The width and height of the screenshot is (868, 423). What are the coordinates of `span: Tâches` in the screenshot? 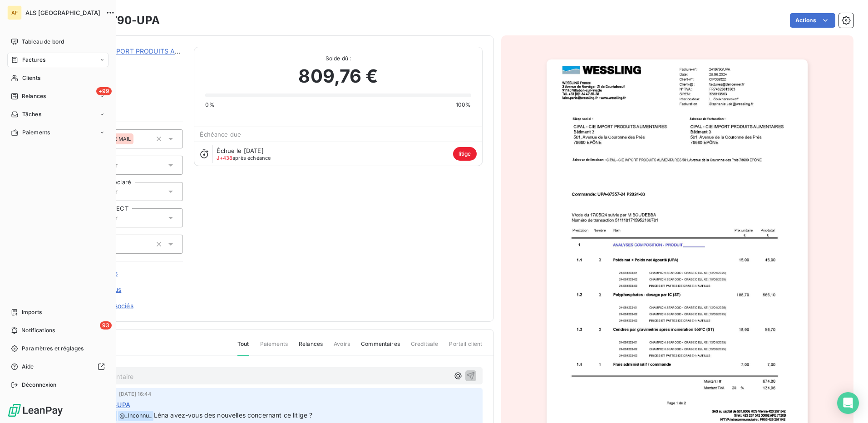 It's located at (32, 115).